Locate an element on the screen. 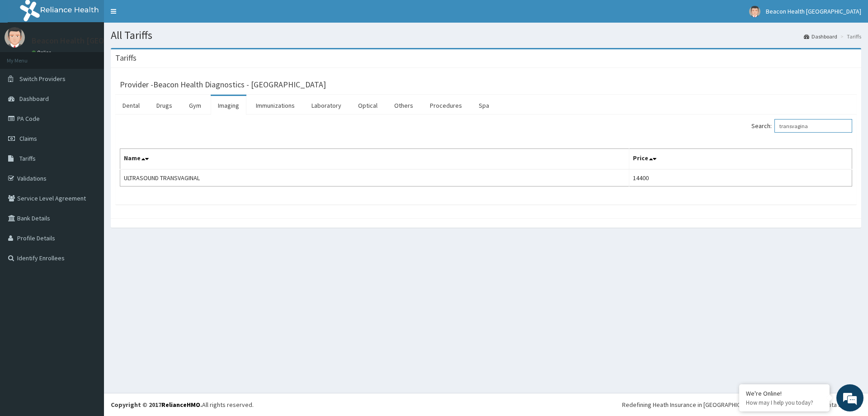  a: Gym is located at coordinates (195, 105).